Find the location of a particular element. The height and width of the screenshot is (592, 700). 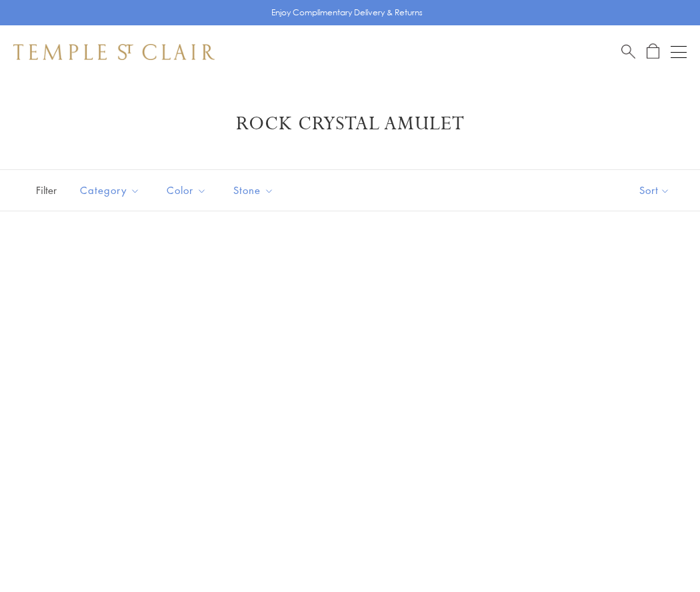

a: Search is located at coordinates (628, 51).